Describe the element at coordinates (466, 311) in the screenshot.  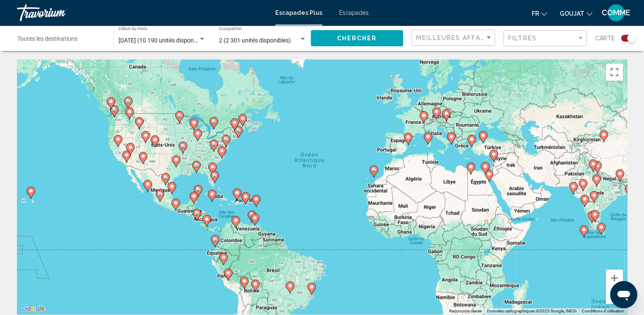
I see `button: Raccourcis clavier` at that location.